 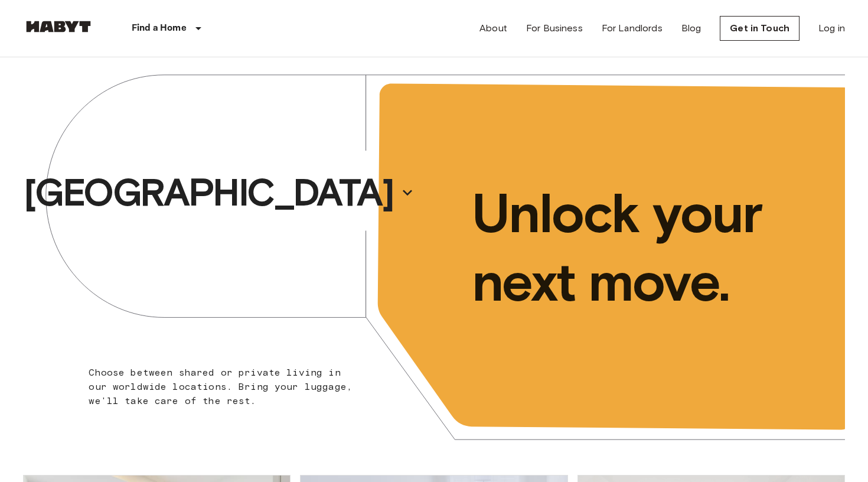 What do you see at coordinates (159, 28) in the screenshot?
I see `p: Find a Home` at bounding box center [159, 28].